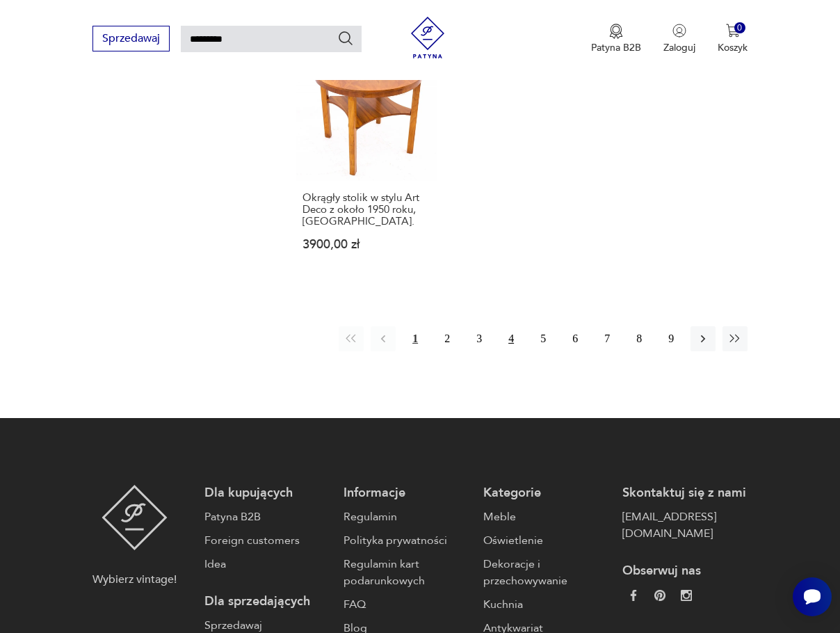  What do you see at coordinates (406, 540) in the screenshot?
I see `a: Polityka prywatności` at bounding box center [406, 540].